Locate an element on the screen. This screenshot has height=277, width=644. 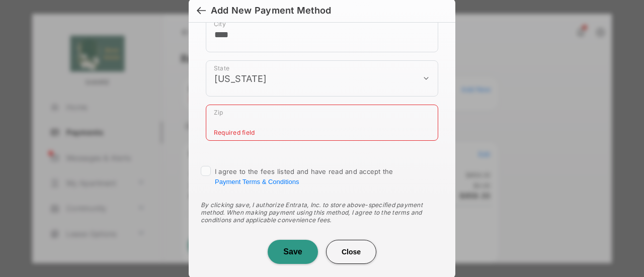
button: I agree to the fees listed and have read and accept the is located at coordinates (256, 181).